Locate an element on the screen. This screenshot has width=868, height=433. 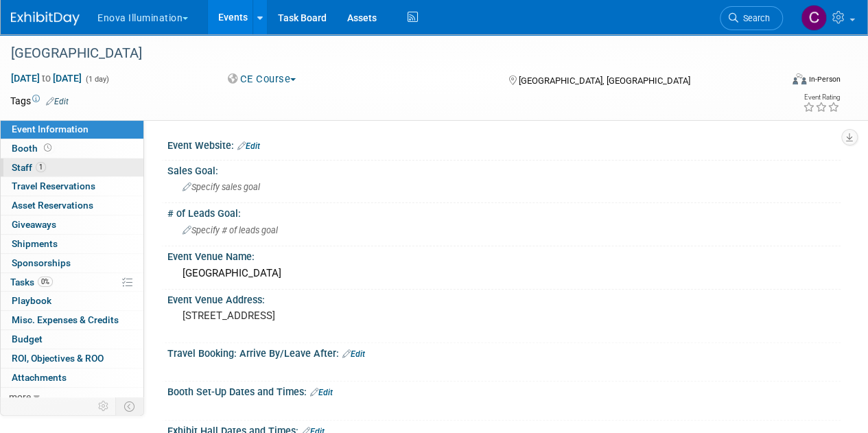
span: Attachments is located at coordinates (39, 377).